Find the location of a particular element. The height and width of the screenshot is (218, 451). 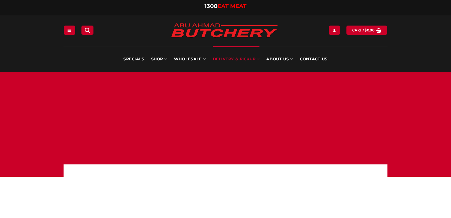

a: SHOP is located at coordinates (159, 59).